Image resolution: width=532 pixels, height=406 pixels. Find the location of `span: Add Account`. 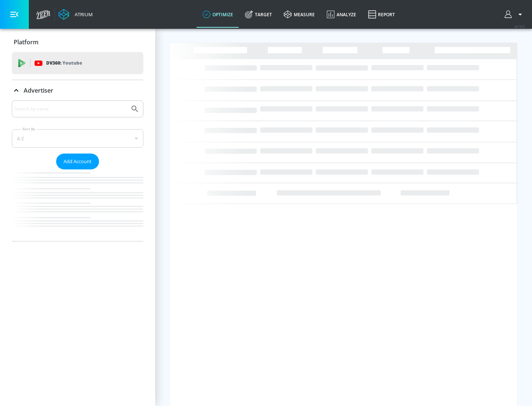

span: Add Account is located at coordinates (78, 161).